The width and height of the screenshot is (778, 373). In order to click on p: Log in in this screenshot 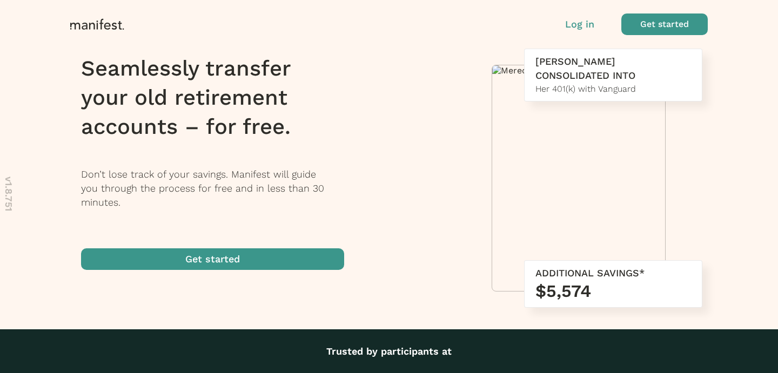, I will do `click(579, 24)`.